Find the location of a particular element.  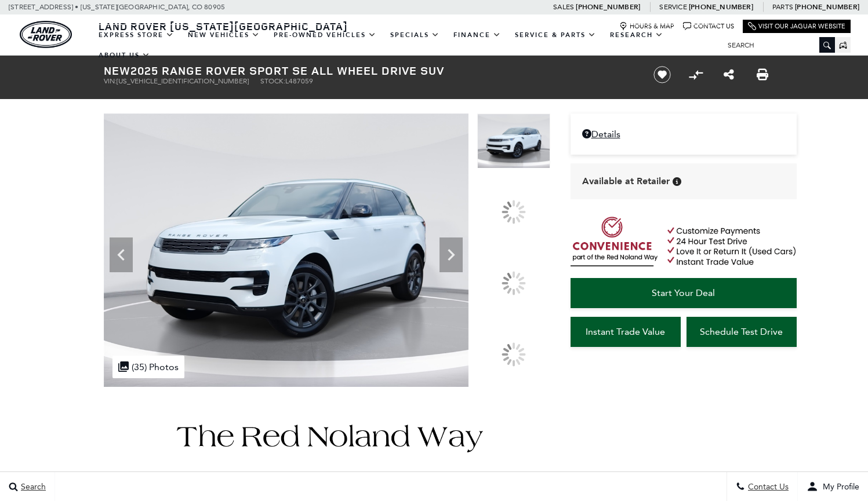

img: Land Rover is located at coordinates (46, 34).